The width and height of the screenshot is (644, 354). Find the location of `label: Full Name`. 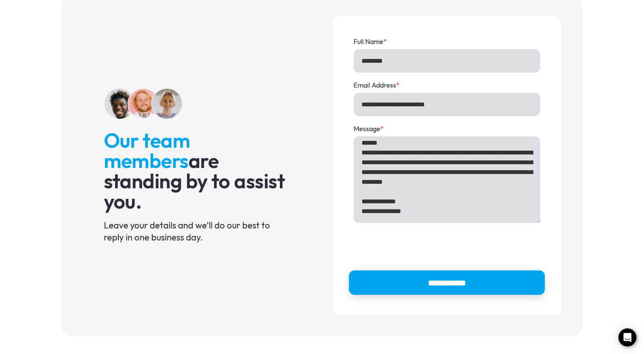

label: Full Name is located at coordinates (447, 42).